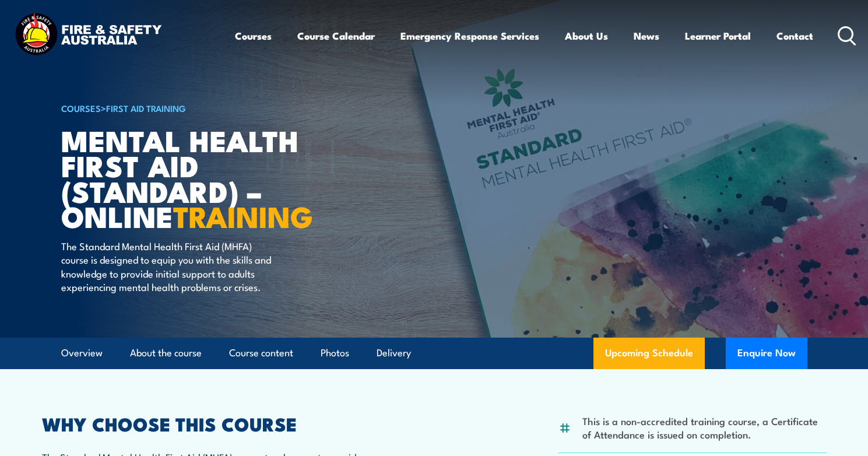 The width and height of the screenshot is (868, 456). I want to click on a: Contact, so click(795, 35).